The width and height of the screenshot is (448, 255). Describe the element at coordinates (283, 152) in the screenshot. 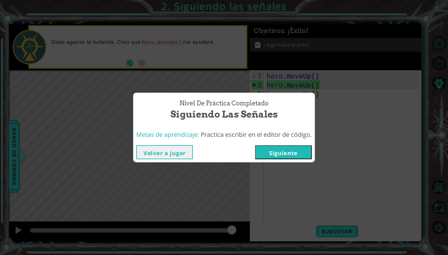

I see `button: Siguiente` at that location.